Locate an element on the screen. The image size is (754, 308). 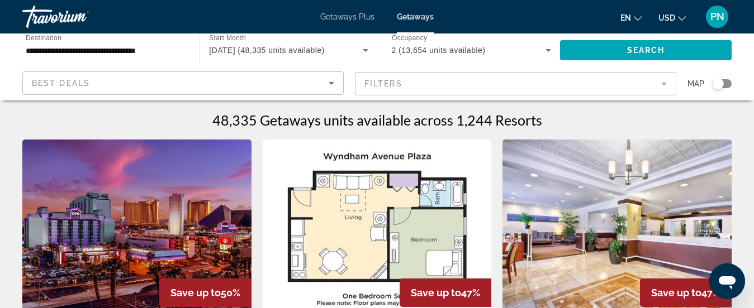
mat-select: Sort by is located at coordinates (183, 83).